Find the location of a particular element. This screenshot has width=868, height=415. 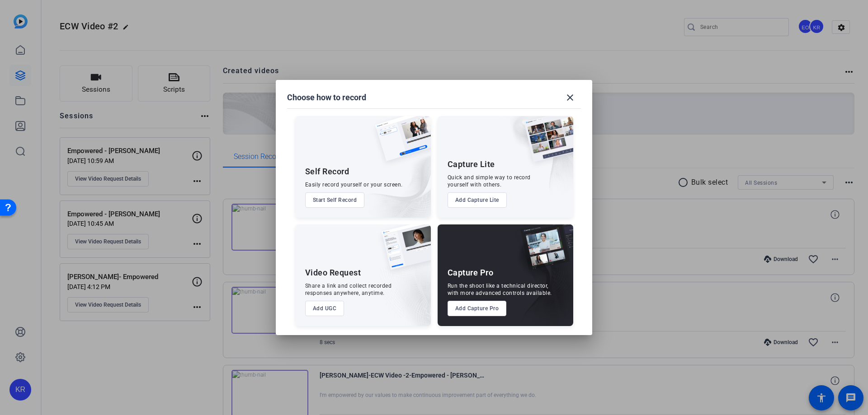

img: self-record.png is located at coordinates (400, 143).